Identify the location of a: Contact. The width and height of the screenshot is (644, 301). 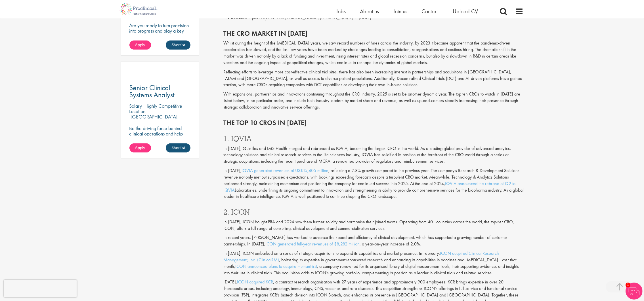
(430, 11).